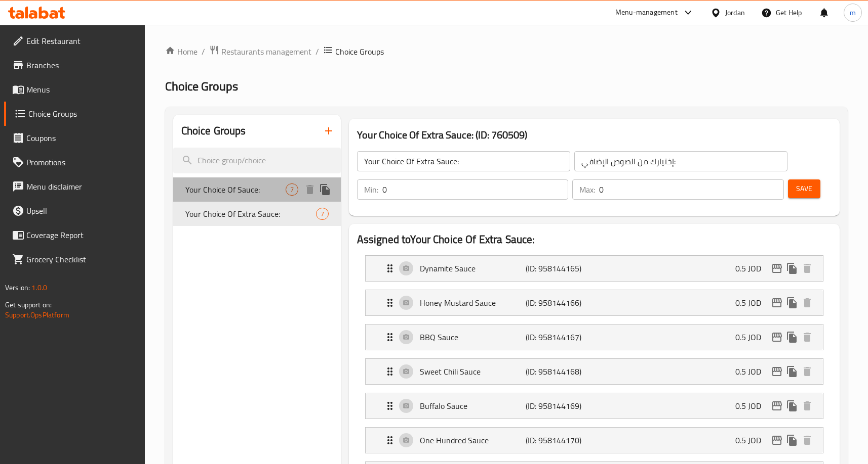 Image resolution: width=868 pixels, height=464 pixels. I want to click on span: Upsell, so click(81, 211).